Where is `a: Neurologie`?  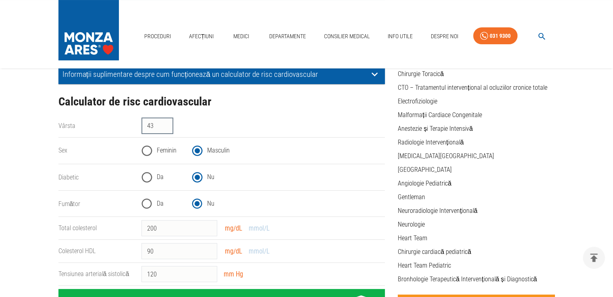 a: Neurologie is located at coordinates (411, 224).